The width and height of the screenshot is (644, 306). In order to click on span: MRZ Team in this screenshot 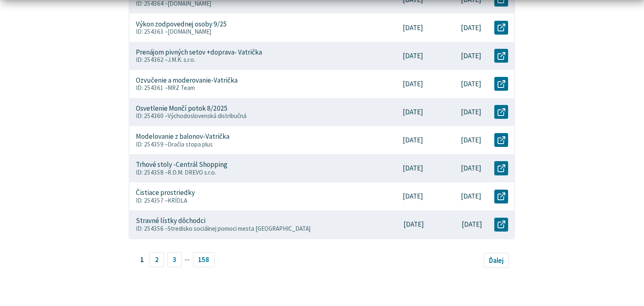, I will do `click(181, 88)`.